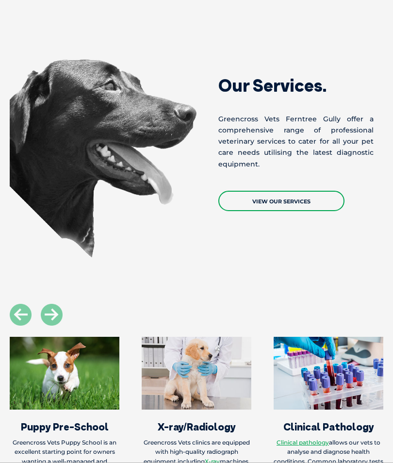 This screenshot has width=393, height=463. Describe the element at coordinates (296, 85) in the screenshot. I see `h2: Our Services.` at that location.